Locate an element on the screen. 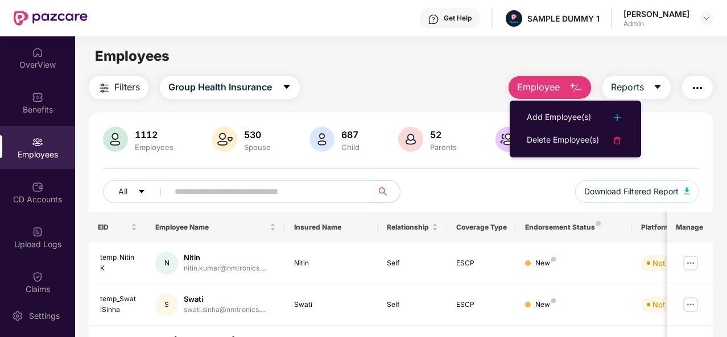 The height and width of the screenshot is (337, 727). div: temp_SwatiSinha is located at coordinates (119, 305).